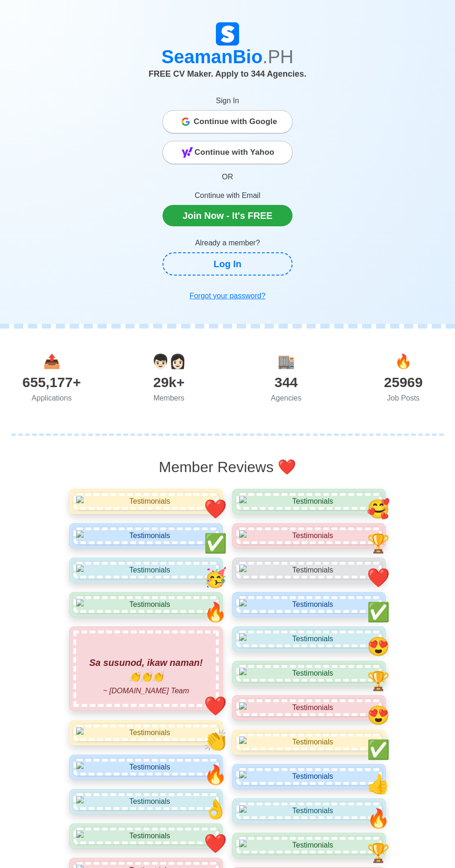  I want to click on a: Log In, so click(228, 264).